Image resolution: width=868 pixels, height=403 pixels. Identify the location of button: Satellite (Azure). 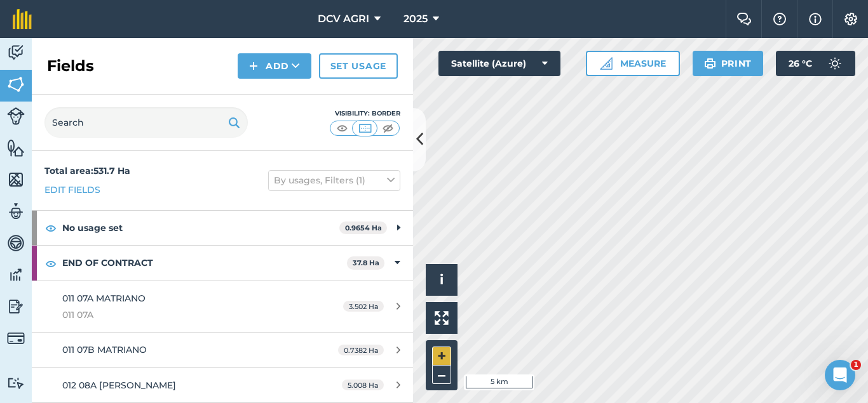
(500, 63).